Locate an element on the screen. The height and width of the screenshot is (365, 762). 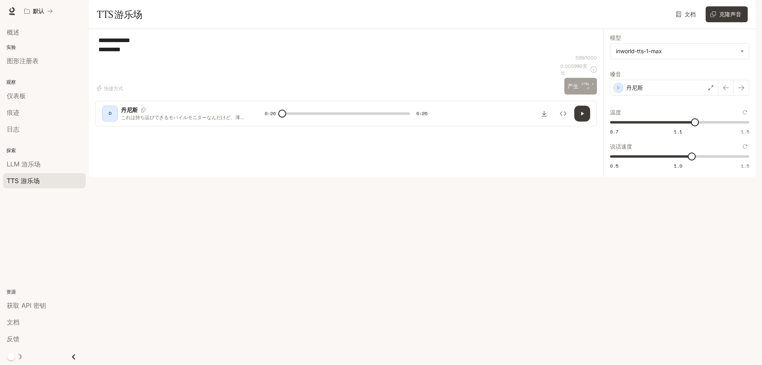
font: D is located at coordinates (110, 113).